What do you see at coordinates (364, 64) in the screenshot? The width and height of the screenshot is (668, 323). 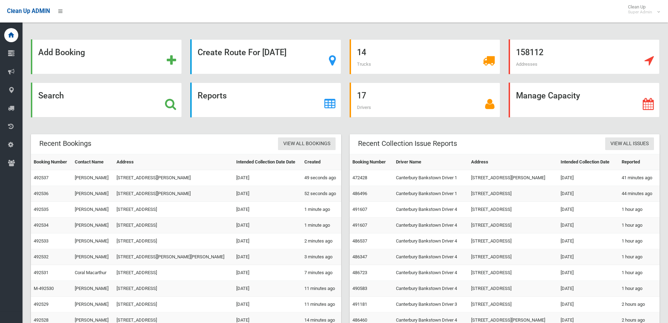 I see `span: Trucks` at bounding box center [364, 64].